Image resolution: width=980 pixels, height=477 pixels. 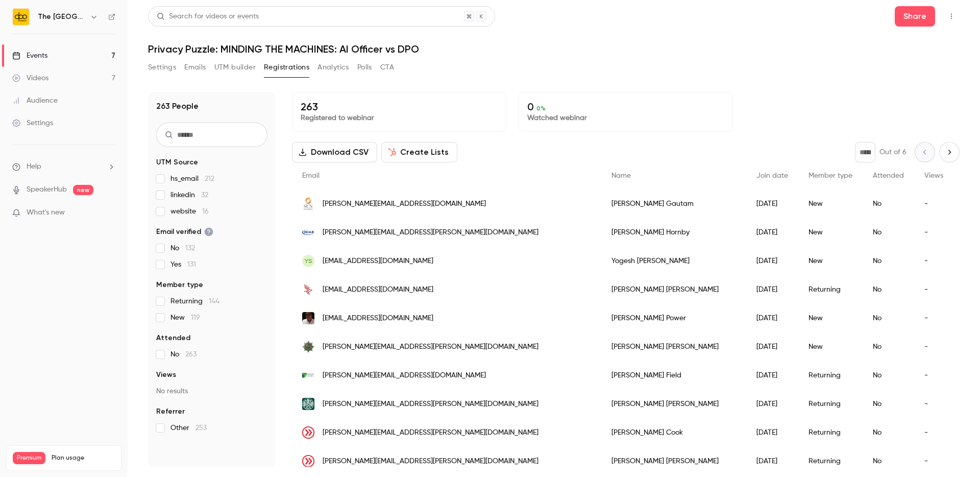 What do you see at coordinates (934, 176) in the screenshot?
I see `span: Views` at bounding box center [934, 176].